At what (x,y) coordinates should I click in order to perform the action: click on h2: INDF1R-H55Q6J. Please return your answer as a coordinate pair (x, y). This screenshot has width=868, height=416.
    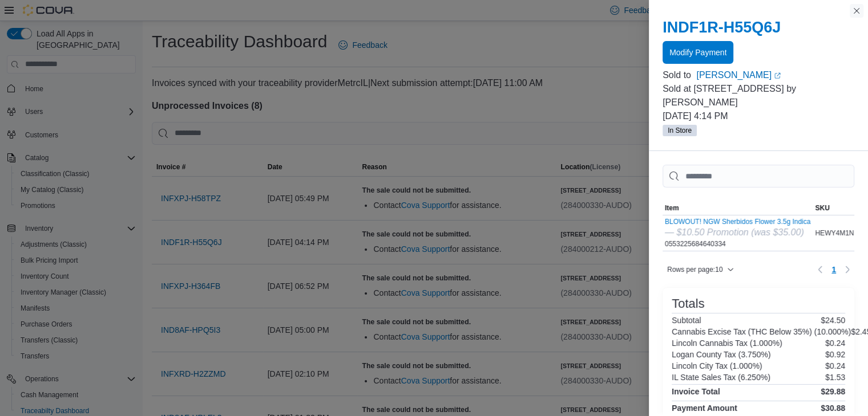
    Looking at the image, I should click on (758, 27).